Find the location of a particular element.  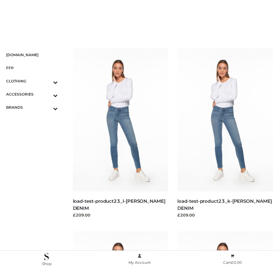

span: My Account is located at coordinates (140, 263).